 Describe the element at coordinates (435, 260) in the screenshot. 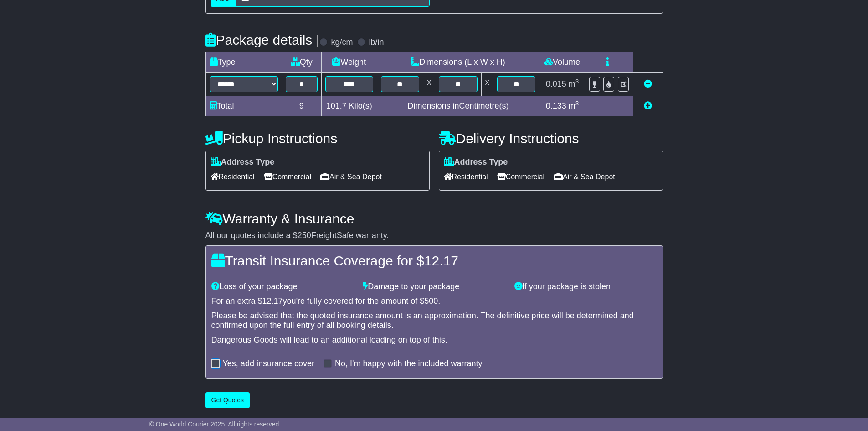

I see `h4: Transit Insurance Coverage for $` at that location.